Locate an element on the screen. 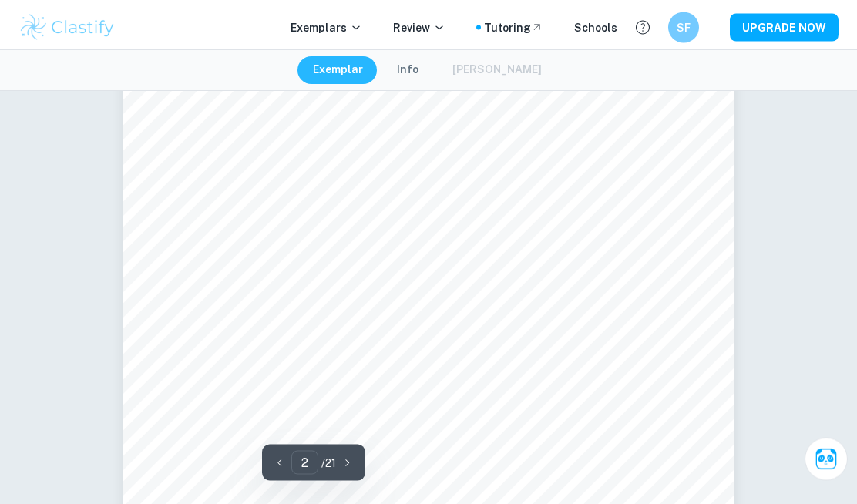 The width and height of the screenshot is (857, 504). a: Clastify logo is located at coordinates (67, 28).